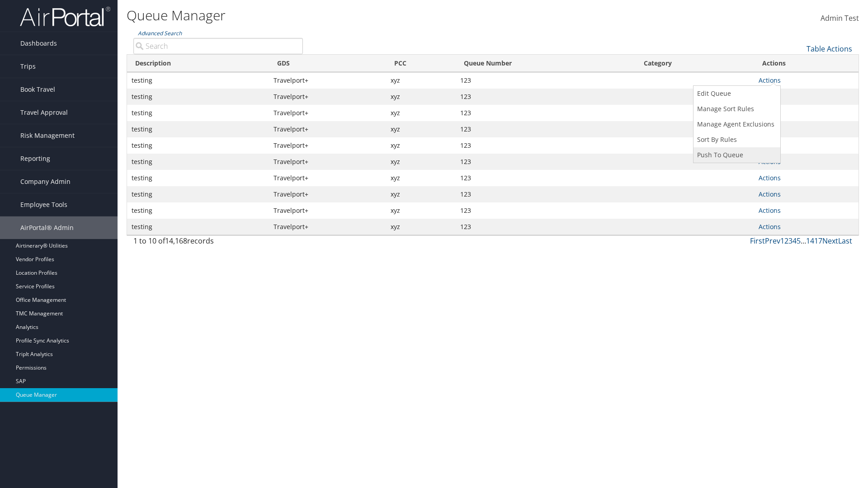 The height and width of the screenshot is (488, 868). I want to click on th: Queue Number: activate to sort column ascending, so click(545, 63).